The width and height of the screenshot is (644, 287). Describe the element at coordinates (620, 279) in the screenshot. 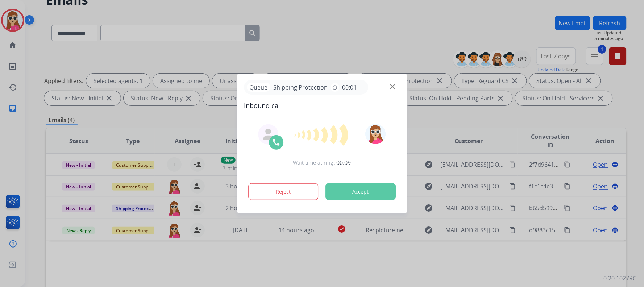

I see `p: 0.20.1027RC` at that location.